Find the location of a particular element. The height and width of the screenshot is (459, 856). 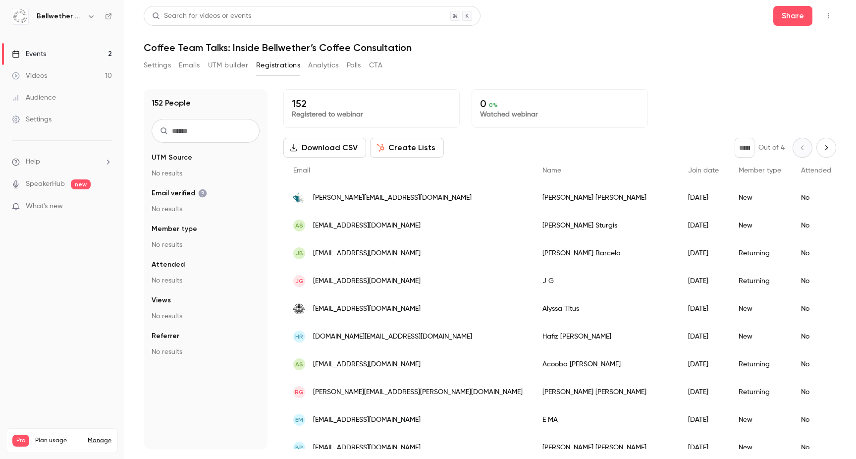

div: Events is located at coordinates (29, 54).